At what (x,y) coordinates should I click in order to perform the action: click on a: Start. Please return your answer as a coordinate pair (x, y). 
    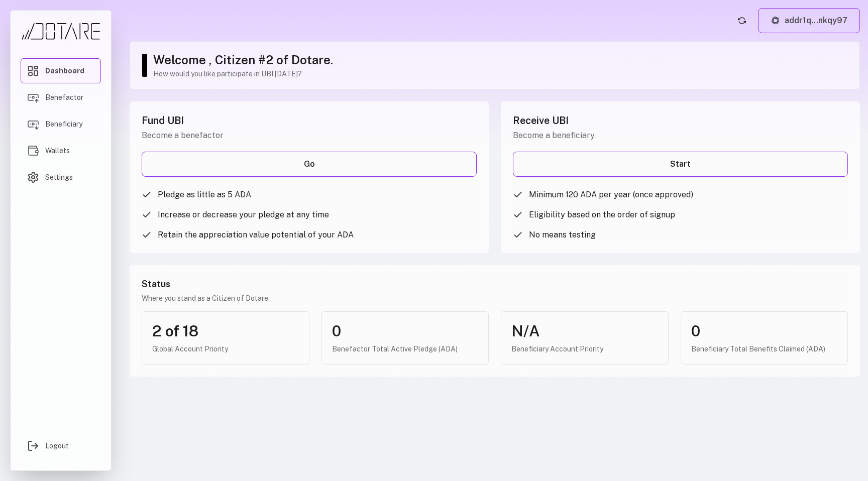
    Looking at the image, I should click on (680, 164).